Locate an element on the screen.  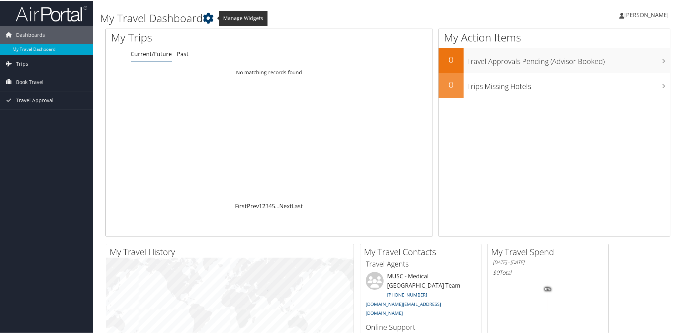
tspan: 0% is located at coordinates (548, 289).